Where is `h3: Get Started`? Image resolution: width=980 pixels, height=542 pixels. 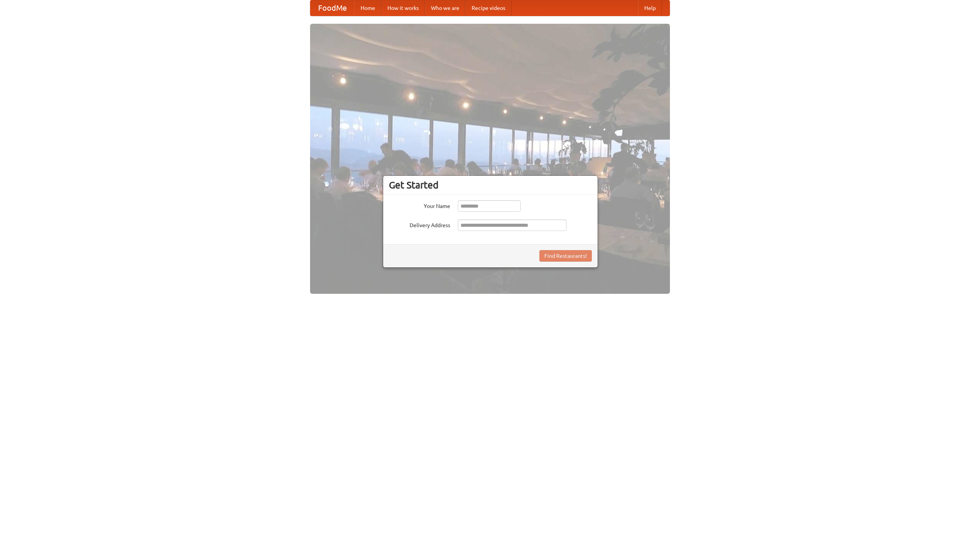
h3: Get Started is located at coordinates (491, 185).